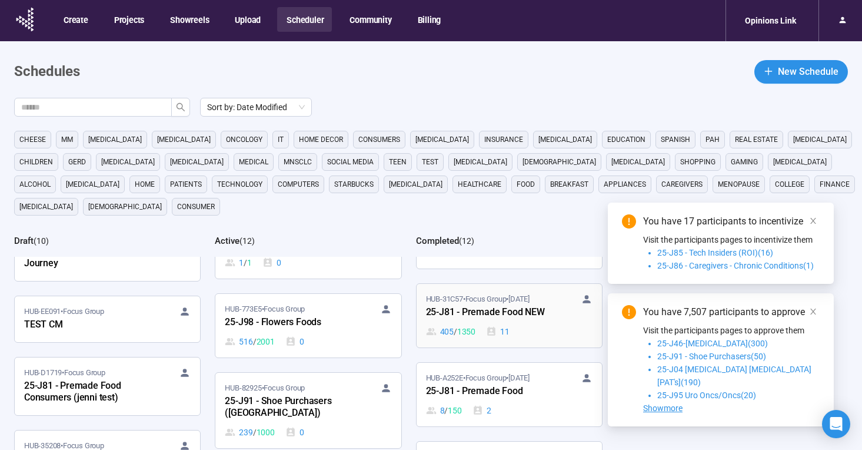 The height and width of the screenshot is (450, 862). I want to click on span: GERD, so click(77, 162).